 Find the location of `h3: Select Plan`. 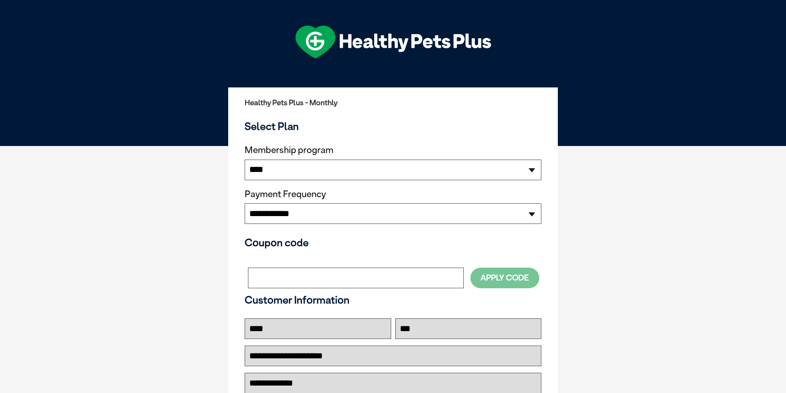

h3: Select Plan is located at coordinates (393, 126).